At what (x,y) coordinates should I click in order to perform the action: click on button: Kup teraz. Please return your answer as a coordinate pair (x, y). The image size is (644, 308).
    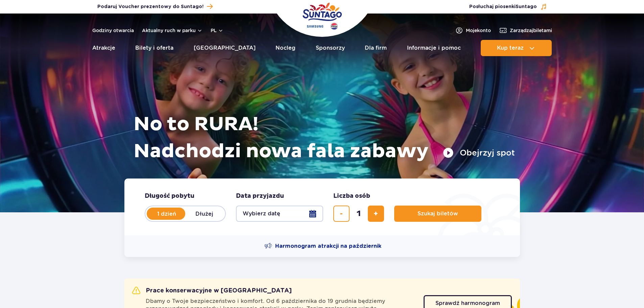
    Looking at the image, I should click on (516, 48).